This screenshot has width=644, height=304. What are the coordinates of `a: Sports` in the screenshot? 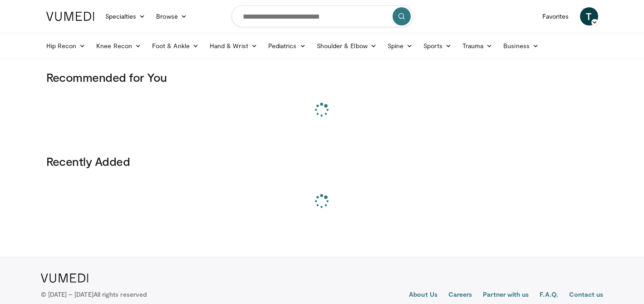 It's located at (438, 46).